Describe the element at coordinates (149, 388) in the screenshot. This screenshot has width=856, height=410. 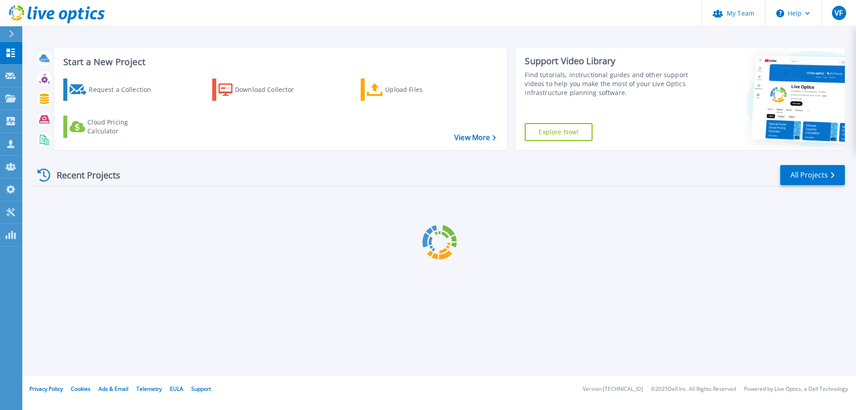
I see `a: Telemetry` at that location.